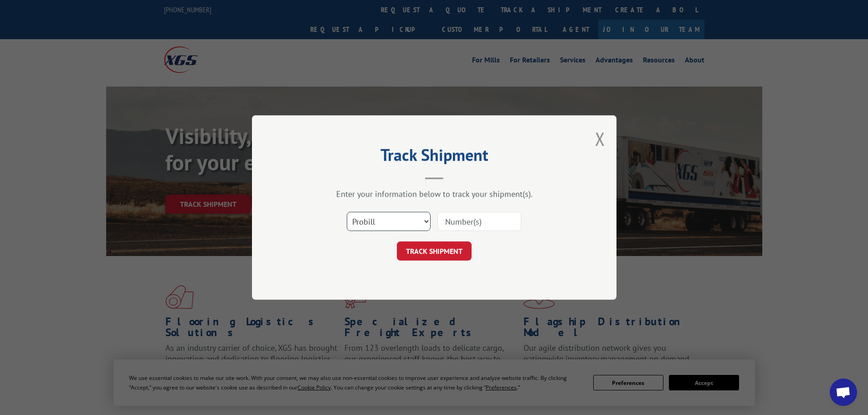 This screenshot has height=415, width=868. What do you see at coordinates (434, 193) in the screenshot?
I see `div: Enter your information below to track your shipment(s).` at bounding box center [434, 193].